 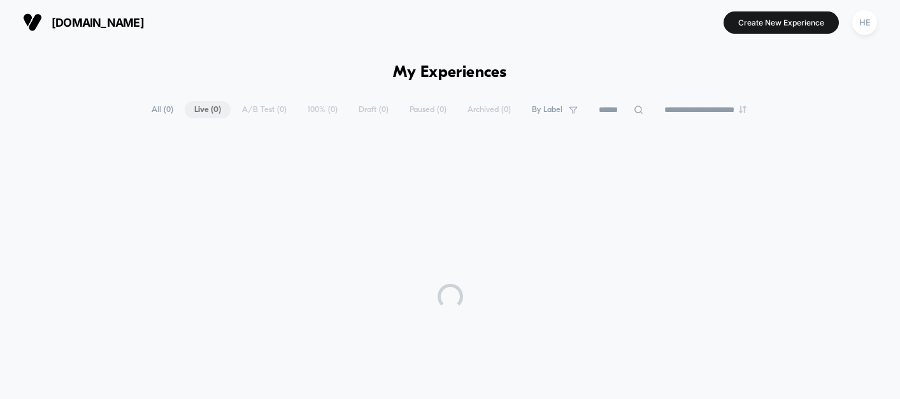 I want to click on button: HE, so click(x=864, y=22).